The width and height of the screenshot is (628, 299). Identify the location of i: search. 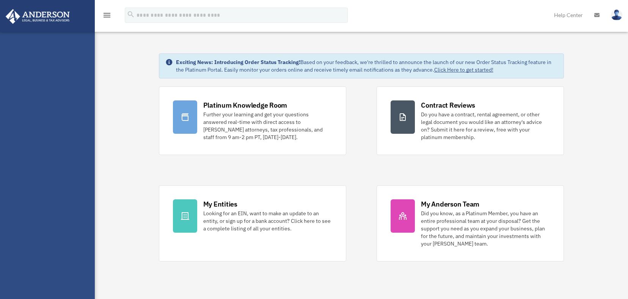
(131, 14).